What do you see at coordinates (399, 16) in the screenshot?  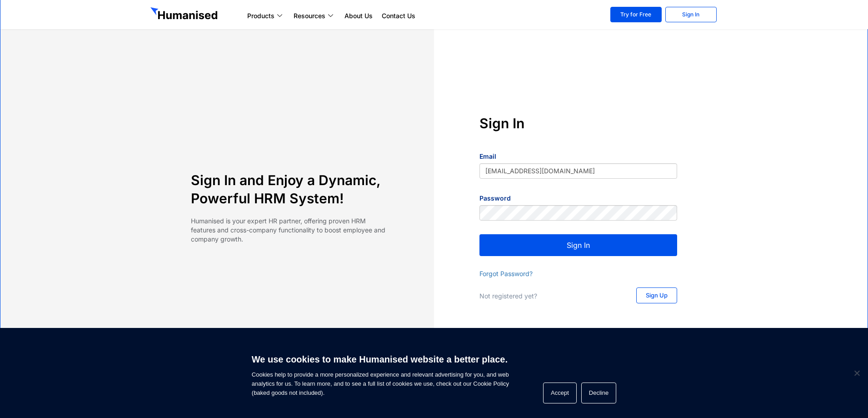 I see `a: Contact Us` at bounding box center [399, 16].